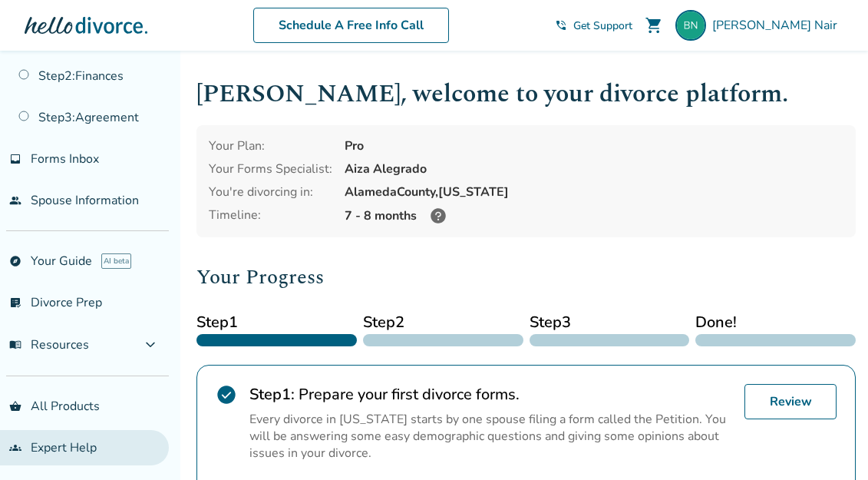  What do you see at coordinates (270, 216) in the screenshot?
I see `div: Timeline:` at bounding box center [270, 216].